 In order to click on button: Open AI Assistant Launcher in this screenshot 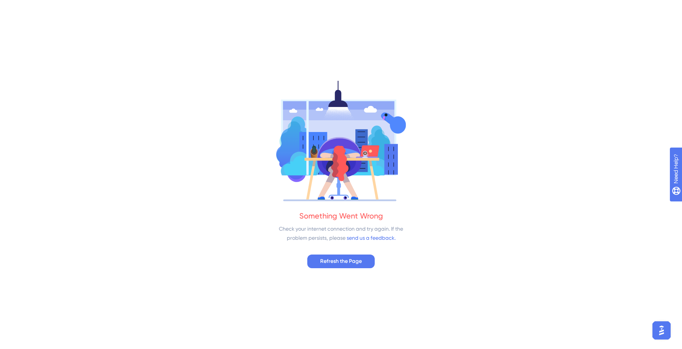, I will do `click(11, 11)`.